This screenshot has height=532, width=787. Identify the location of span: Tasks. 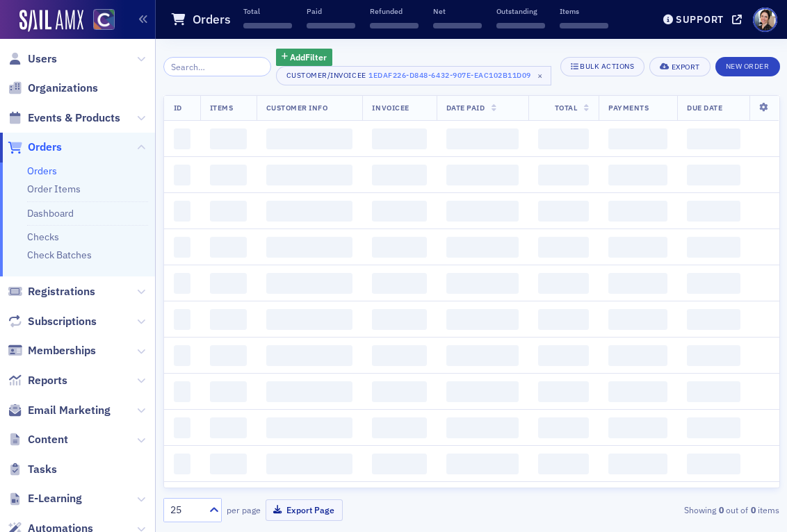
(42, 470).